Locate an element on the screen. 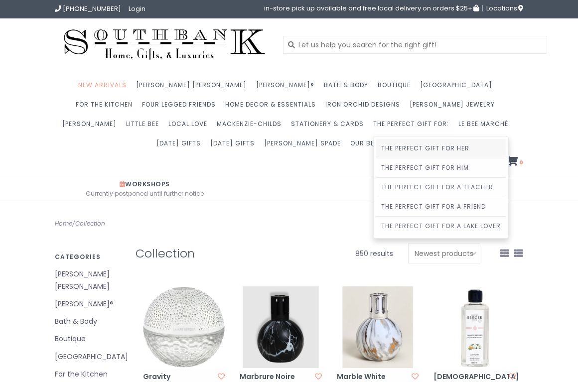 The width and height of the screenshot is (578, 382). a: Home is located at coordinates (63, 223).